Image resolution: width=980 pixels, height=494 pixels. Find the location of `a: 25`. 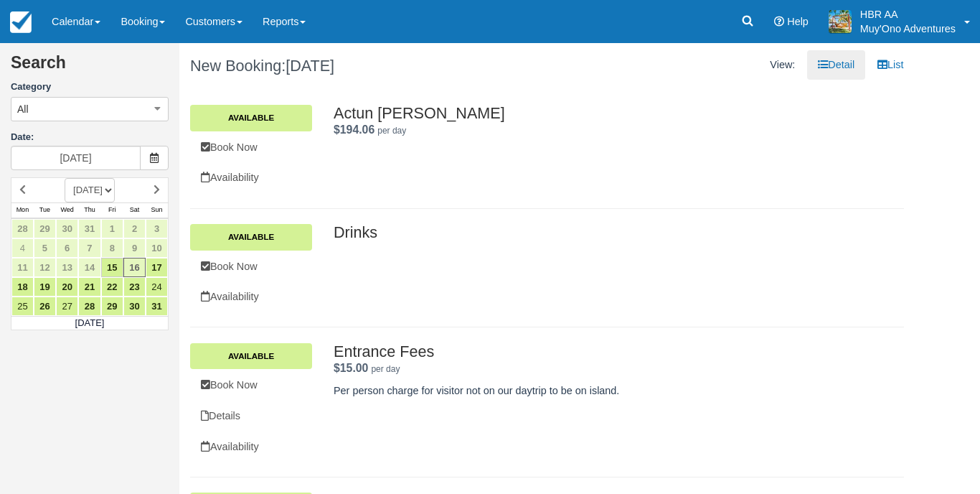

a: 25 is located at coordinates (22, 306).